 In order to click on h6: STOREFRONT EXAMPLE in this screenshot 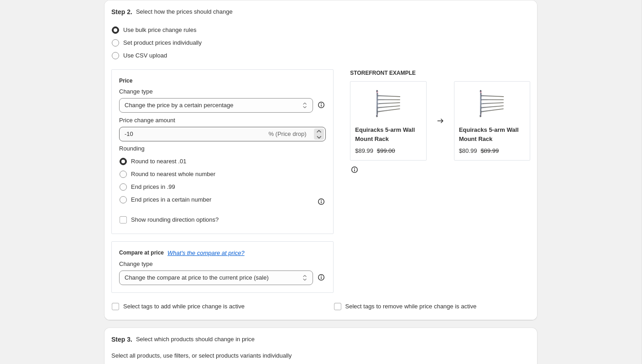, I will do `click(440, 73)`.